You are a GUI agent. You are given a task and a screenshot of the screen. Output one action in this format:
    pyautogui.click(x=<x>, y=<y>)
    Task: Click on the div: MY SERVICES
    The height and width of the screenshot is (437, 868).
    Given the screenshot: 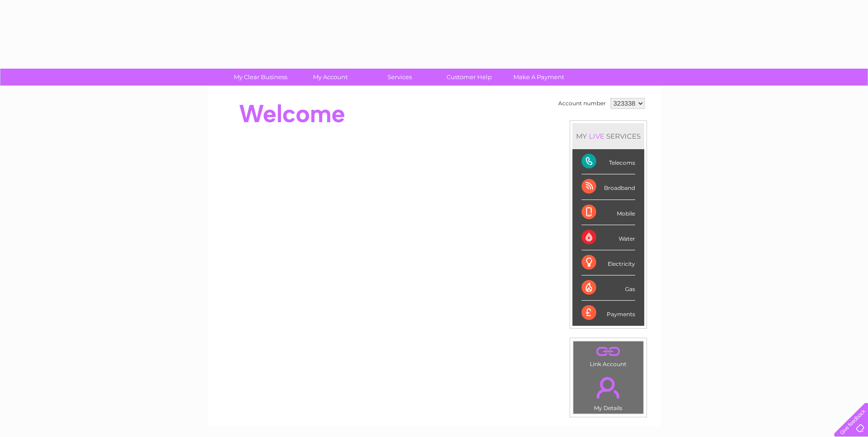 What is the action you would take?
    pyautogui.click(x=608, y=135)
    